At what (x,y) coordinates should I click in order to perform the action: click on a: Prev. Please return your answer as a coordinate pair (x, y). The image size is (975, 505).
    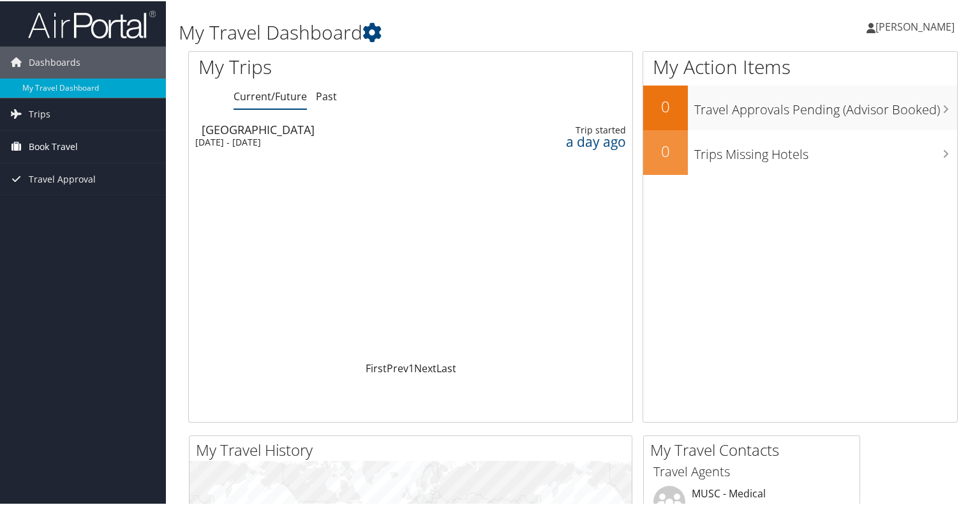
    Looking at the image, I should click on (398, 367).